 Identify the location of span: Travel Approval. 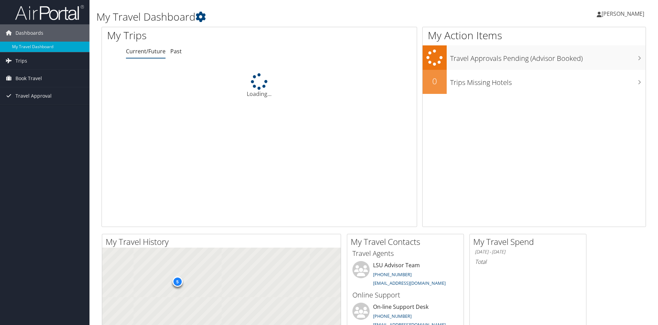
(33, 96).